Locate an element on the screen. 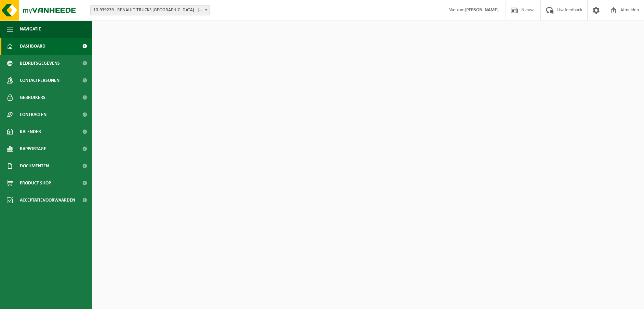 The image size is (644, 309). span: 10-939239 - RENAULT TRUCKS BRUSSELS - LONDERZEEL is located at coordinates (150, 10).